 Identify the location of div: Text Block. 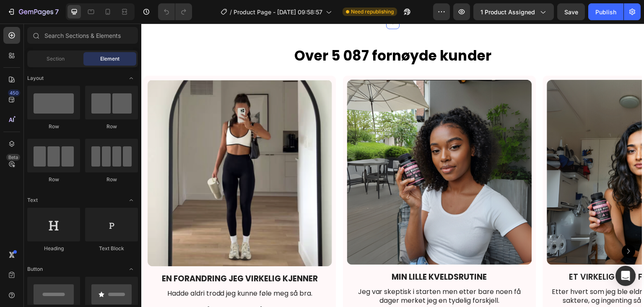
(112, 248).